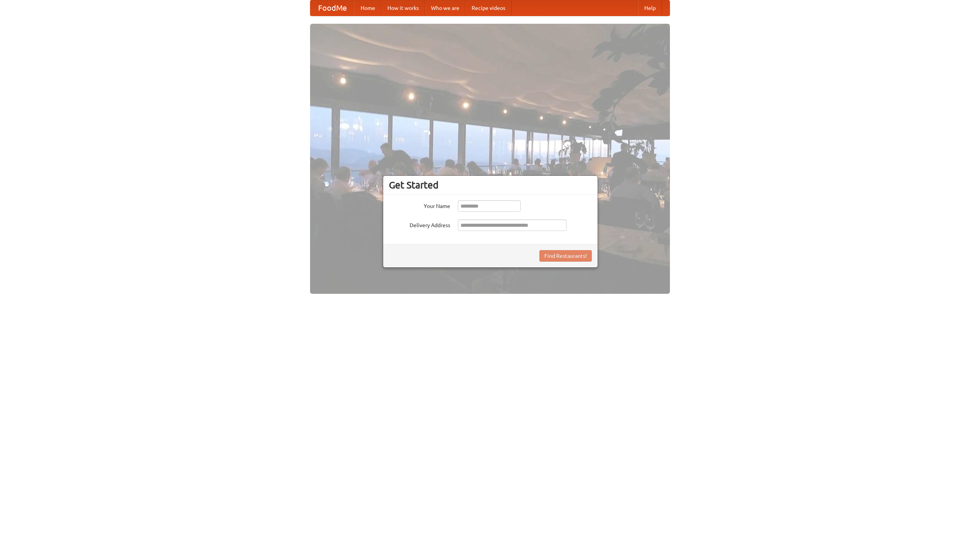 The image size is (980, 542). What do you see at coordinates (445, 8) in the screenshot?
I see `a: Who we are` at bounding box center [445, 8].